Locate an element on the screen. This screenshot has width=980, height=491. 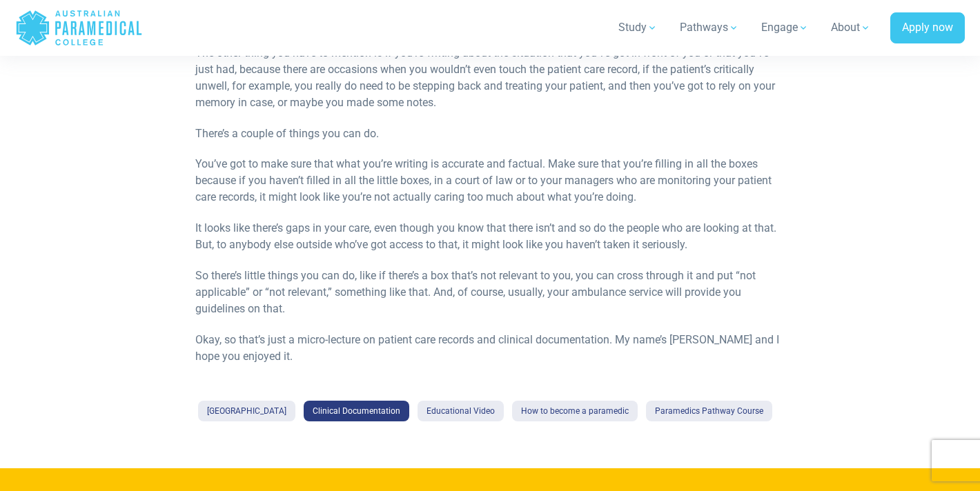
p: There’s a couple of things you can do. is located at coordinates (490, 134).